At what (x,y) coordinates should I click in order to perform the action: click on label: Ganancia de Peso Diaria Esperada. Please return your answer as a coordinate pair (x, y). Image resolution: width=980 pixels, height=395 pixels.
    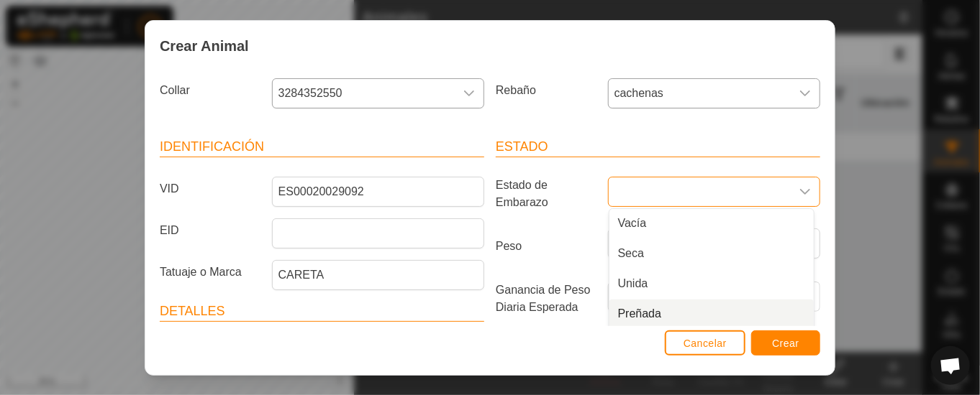
    Looking at the image, I should click on (546, 298).